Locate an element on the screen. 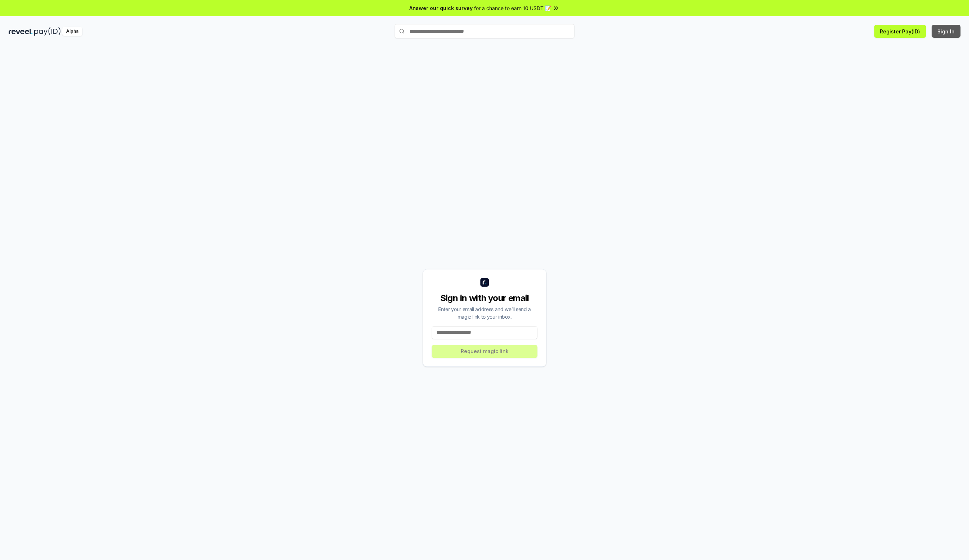  button: Sign In is located at coordinates (946, 31).